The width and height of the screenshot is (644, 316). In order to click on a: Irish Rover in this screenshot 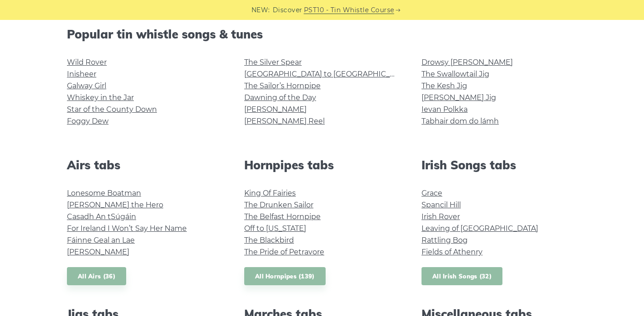, I will do `click(440, 217)`.